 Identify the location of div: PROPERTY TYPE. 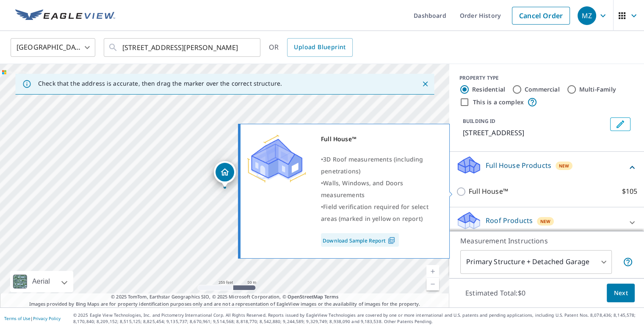
(547, 78).